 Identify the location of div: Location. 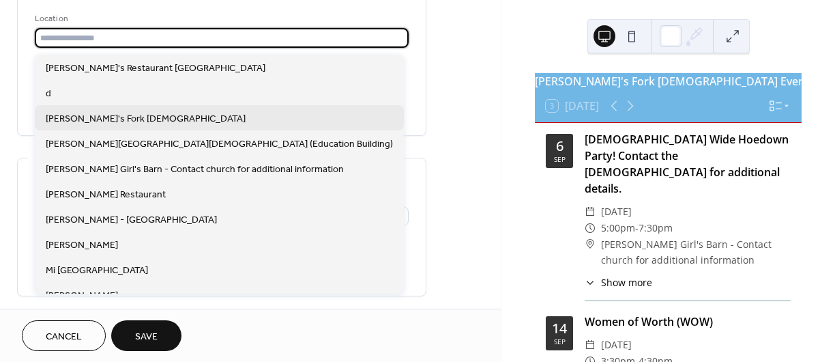
(220, 18).